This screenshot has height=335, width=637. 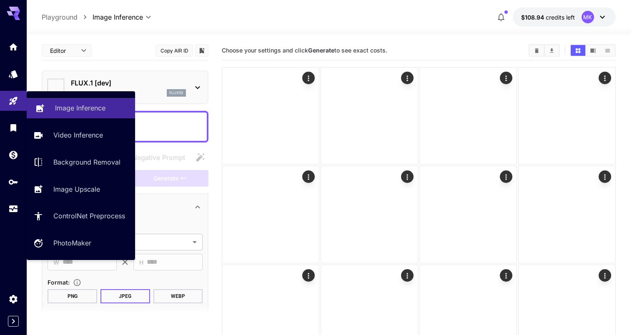 I want to click on p: Background Removal, so click(x=87, y=162).